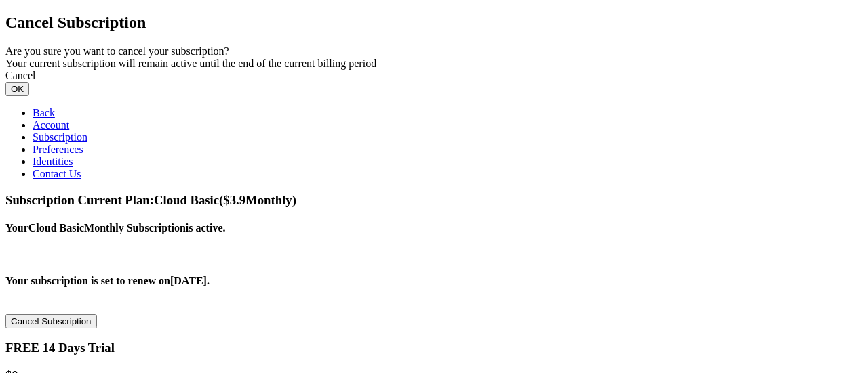 The height and width of the screenshot is (373, 868). What do you see at coordinates (57, 173) in the screenshot?
I see `span: Contact Us` at bounding box center [57, 173].